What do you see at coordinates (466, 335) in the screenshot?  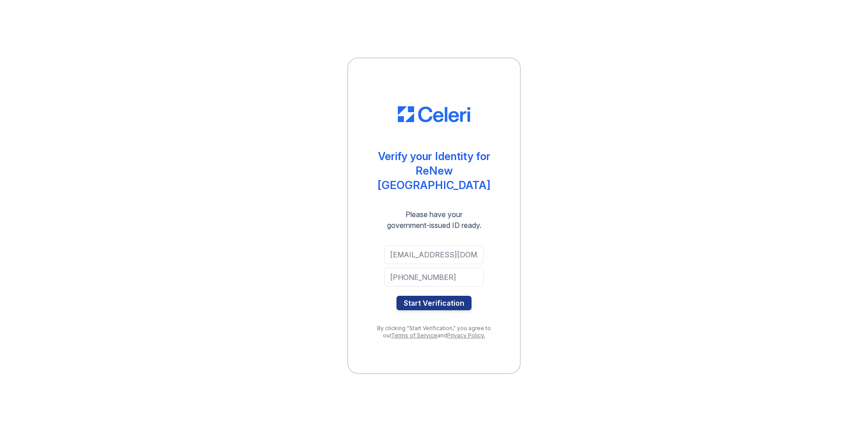 I see `a: Privacy Policy.` at bounding box center [466, 335].